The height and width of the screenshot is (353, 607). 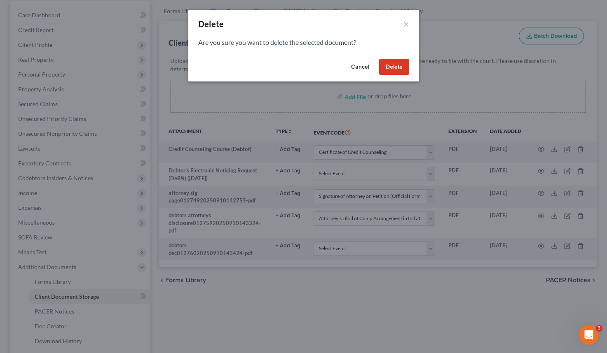 What do you see at coordinates (304, 42) in the screenshot?
I see `p: Are you sure you want to delete the selected document?` at bounding box center [304, 42].